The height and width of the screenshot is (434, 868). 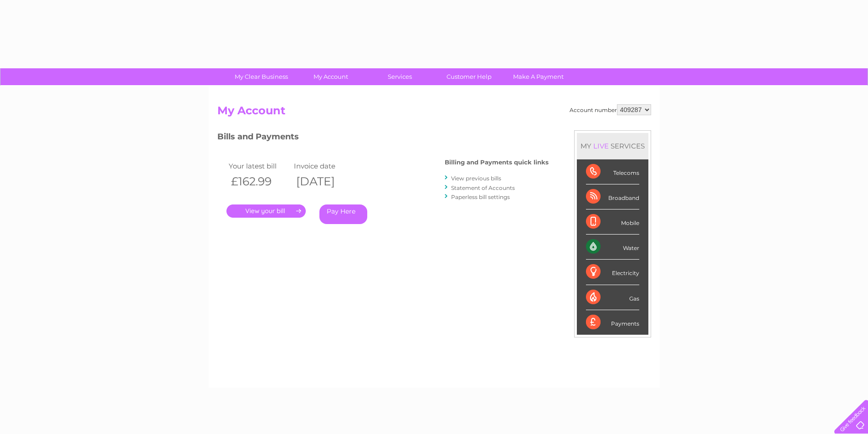 I want to click on a: View previous bills, so click(x=476, y=178).